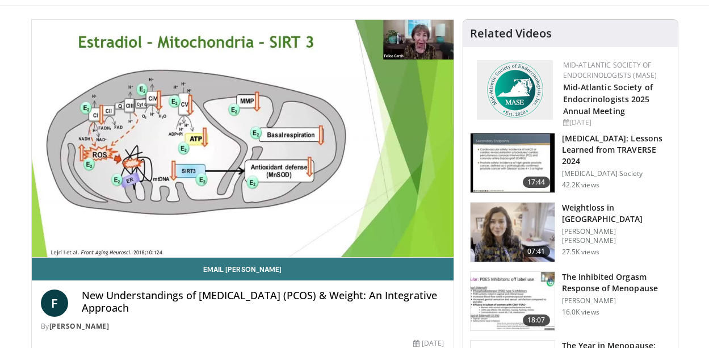 Image resolution: width=709 pixels, height=348 pixels. What do you see at coordinates (536, 182) in the screenshot?
I see `span: 17:44` at bounding box center [536, 182].